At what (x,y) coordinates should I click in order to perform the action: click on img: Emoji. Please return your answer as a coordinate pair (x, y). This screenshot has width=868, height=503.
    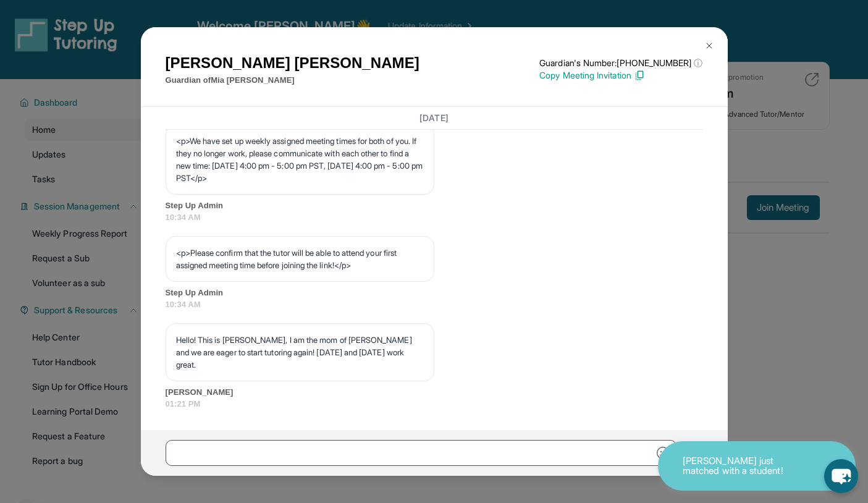
    Looking at the image, I should click on (663, 453).